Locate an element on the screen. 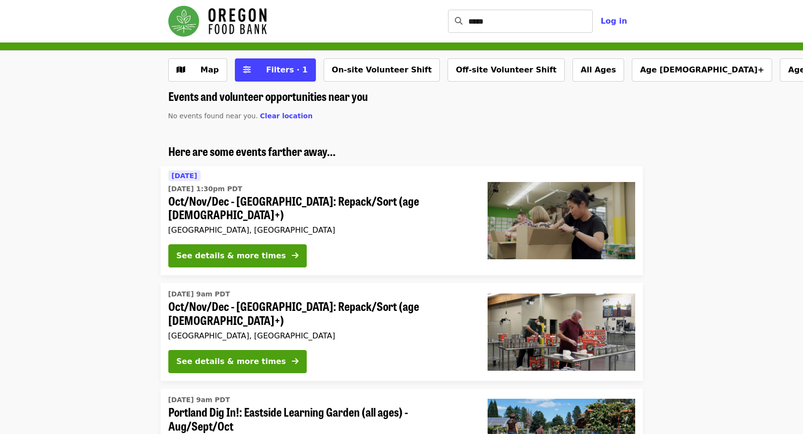 The width and height of the screenshot is (803, 434). button: Show map view is located at coordinates (198, 70).